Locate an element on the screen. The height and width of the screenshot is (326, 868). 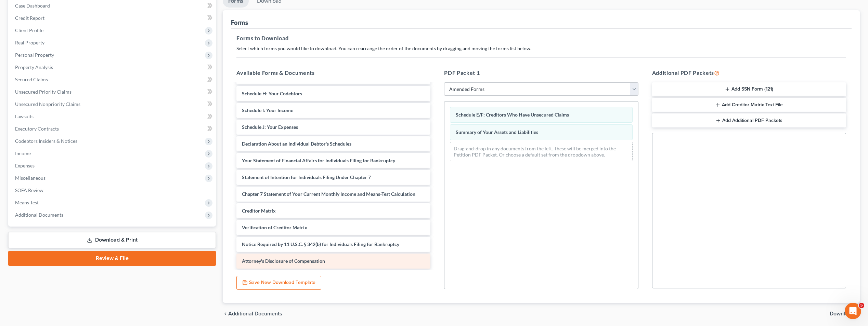
span: Attorney's Disclosure of Compensation is located at coordinates (283, 261).